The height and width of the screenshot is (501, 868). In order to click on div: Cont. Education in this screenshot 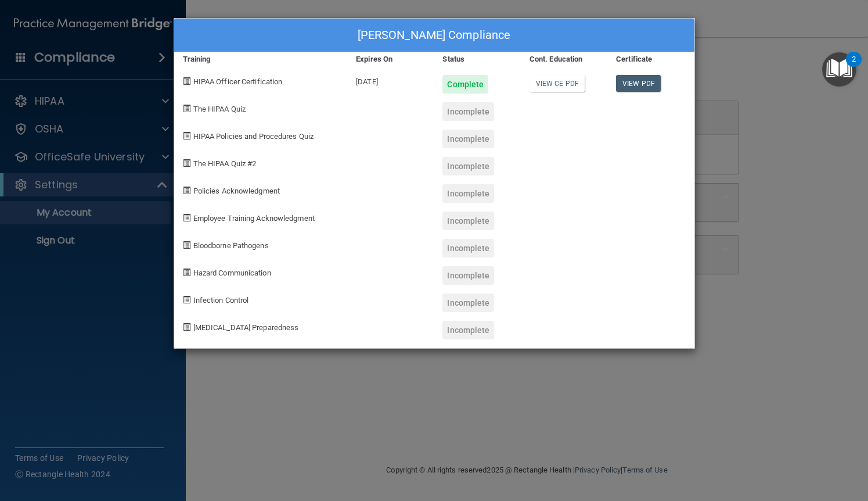, I will do `click(564, 59)`.